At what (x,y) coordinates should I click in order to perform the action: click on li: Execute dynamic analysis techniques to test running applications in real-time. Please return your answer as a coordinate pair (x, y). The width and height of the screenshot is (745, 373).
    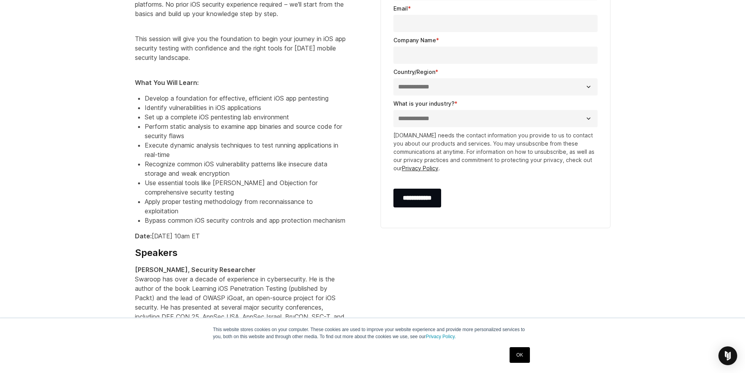
    Looking at the image, I should click on (245, 150).